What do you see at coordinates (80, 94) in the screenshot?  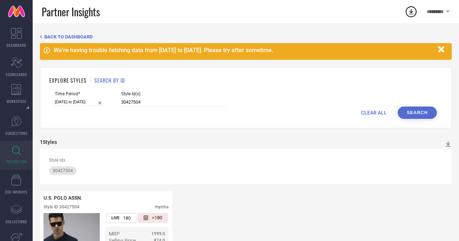 I see `span: Time Period*` at bounding box center [80, 94].